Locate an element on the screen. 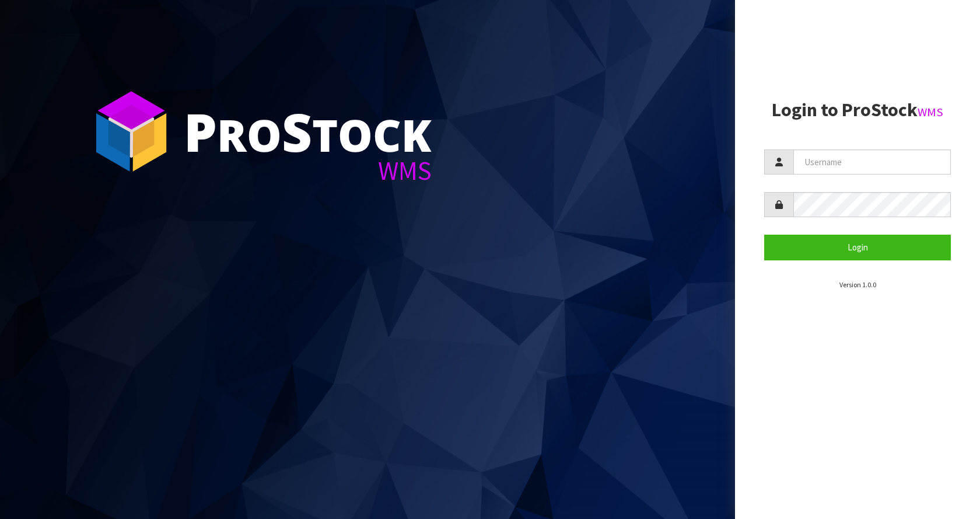 The image size is (980, 519). div: ro tock is located at coordinates (308, 132).